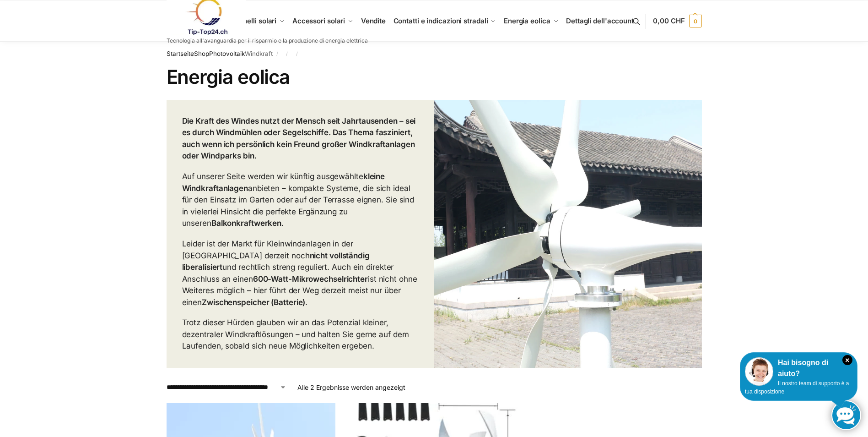 The height and width of the screenshot is (437, 868). What do you see at coordinates (600, 21) in the screenshot?
I see `span: Dettagli dell'account` at bounding box center [600, 21].